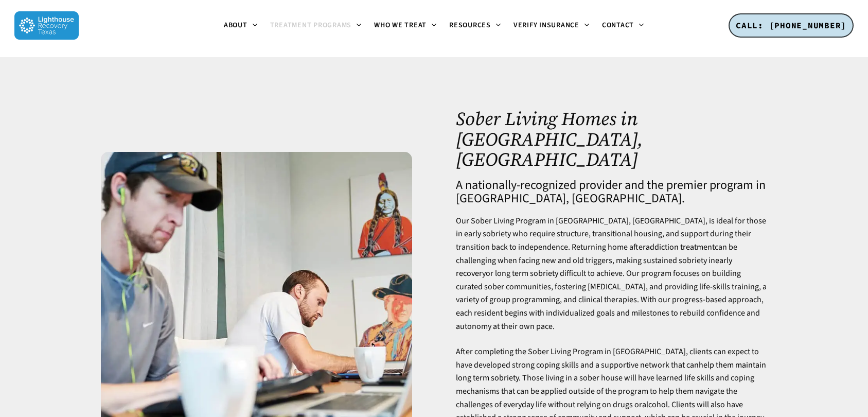  Describe the element at coordinates (470, 25) in the screenshot. I see `span: Resources` at that location.